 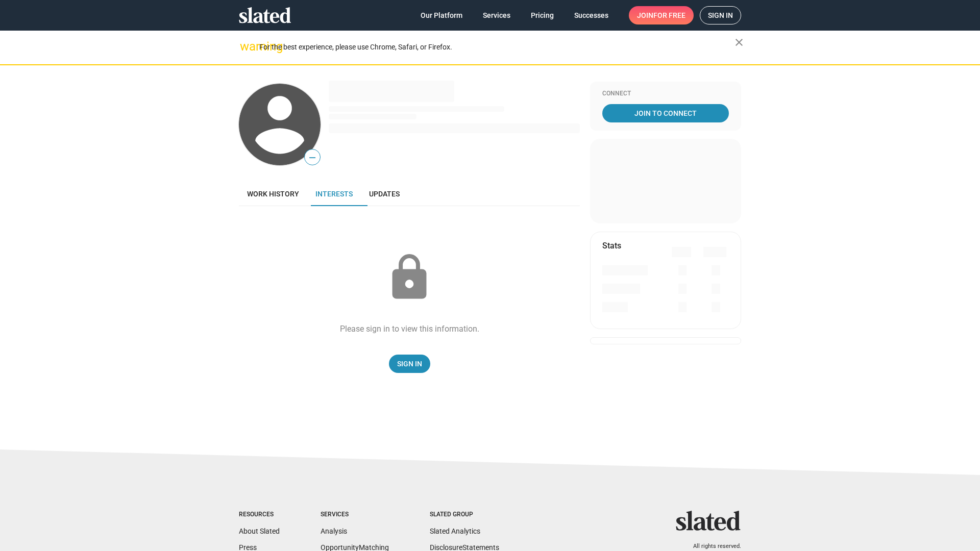 What do you see at coordinates (409, 278) in the screenshot?
I see `mat-icon: lock` at bounding box center [409, 278].